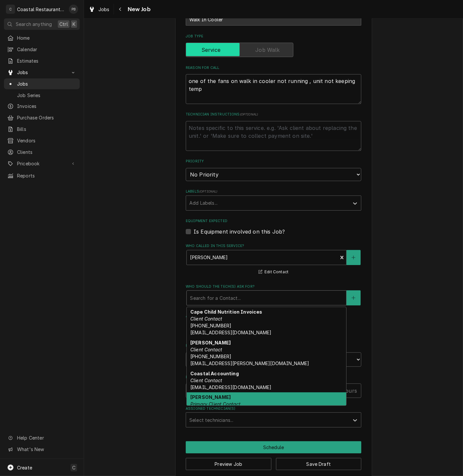  Describe the element at coordinates (46, 95) in the screenshot. I see `span: Job Series` at that location.